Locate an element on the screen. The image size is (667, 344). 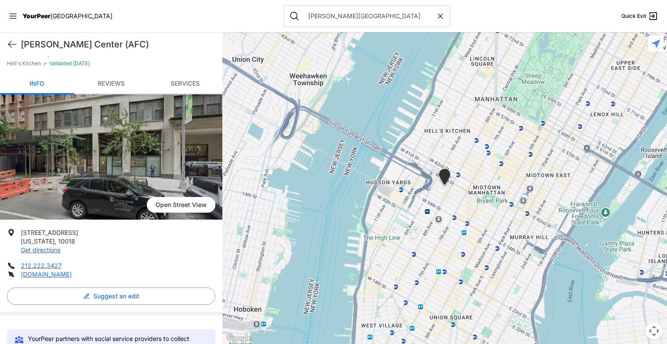
input: Search is located at coordinates (370, 16).